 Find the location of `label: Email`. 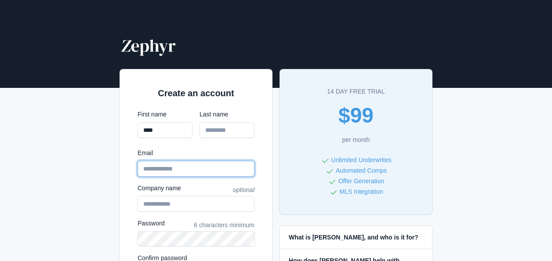

label: Email is located at coordinates (196, 153).